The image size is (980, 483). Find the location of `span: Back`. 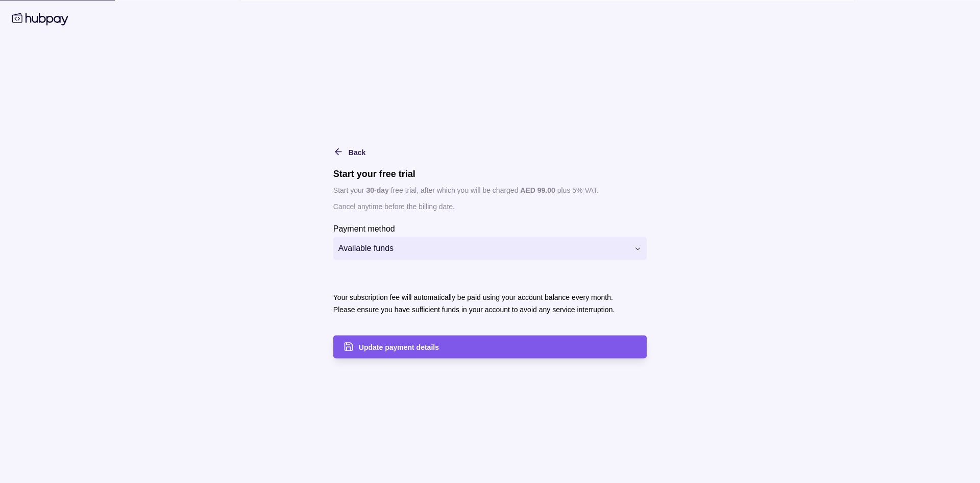

span: Back is located at coordinates (357, 152).